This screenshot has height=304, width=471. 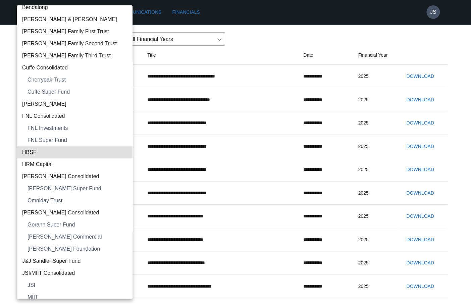 I want to click on span: HRM Capital, so click(x=74, y=164).